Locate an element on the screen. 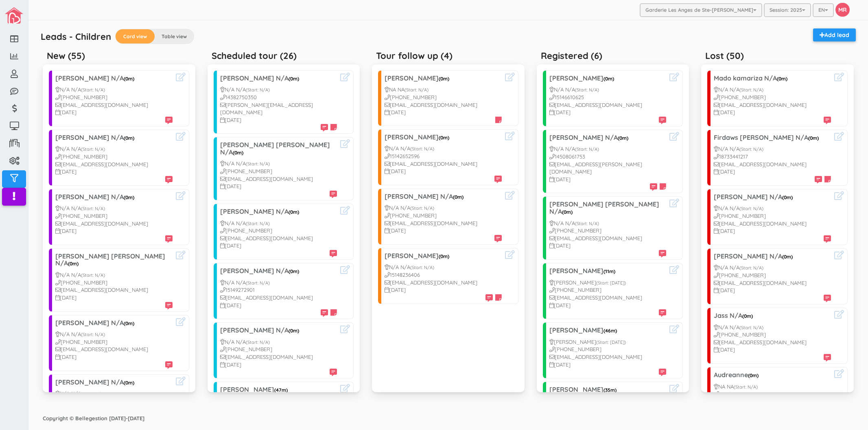  a: Add lead is located at coordinates (834, 35).